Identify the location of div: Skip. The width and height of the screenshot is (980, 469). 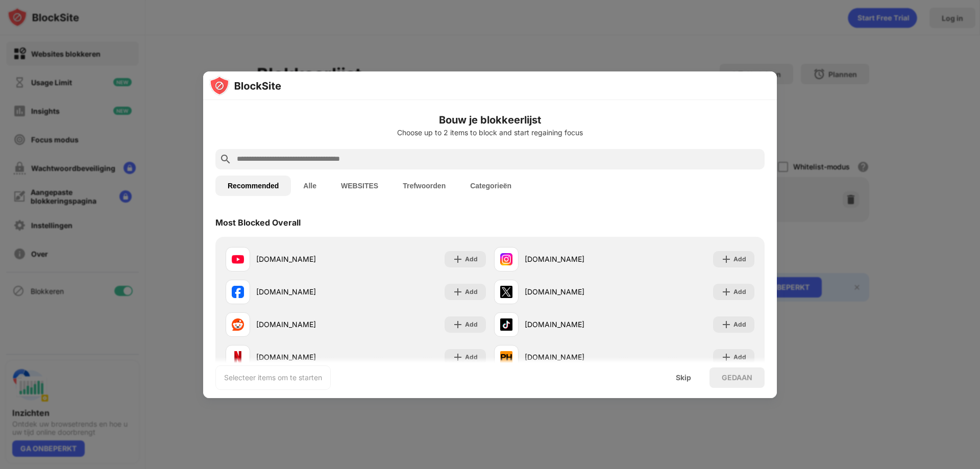
(683, 378).